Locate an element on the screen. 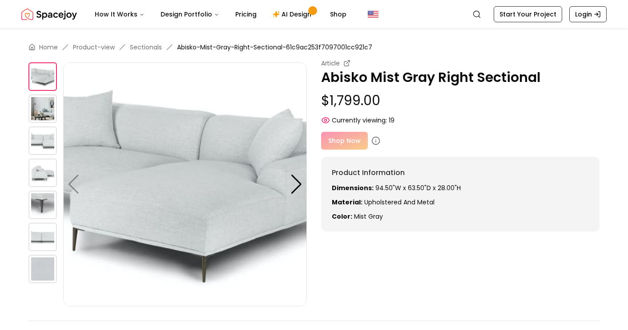 This screenshot has height=330, width=628. small: Article is located at coordinates (331, 63).